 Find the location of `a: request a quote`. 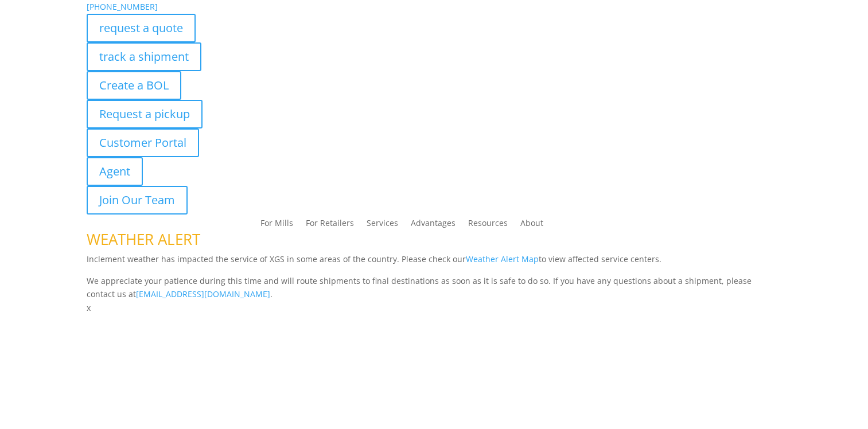

a: request a quote is located at coordinates (141, 28).